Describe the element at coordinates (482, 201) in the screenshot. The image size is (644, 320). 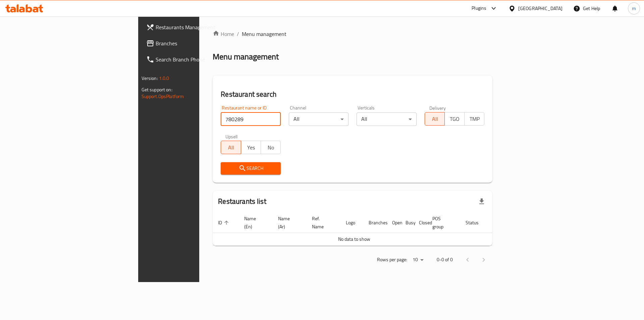
I see `div: Export file` at that location.